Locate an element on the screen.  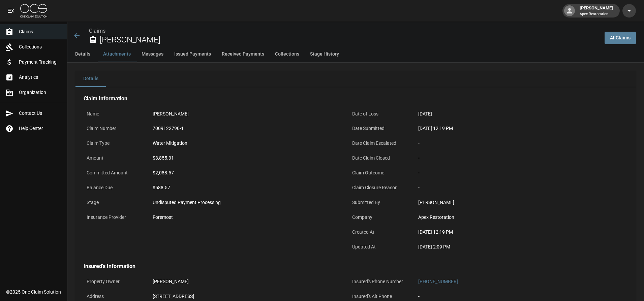
a: AllClaims is located at coordinates (620, 37).